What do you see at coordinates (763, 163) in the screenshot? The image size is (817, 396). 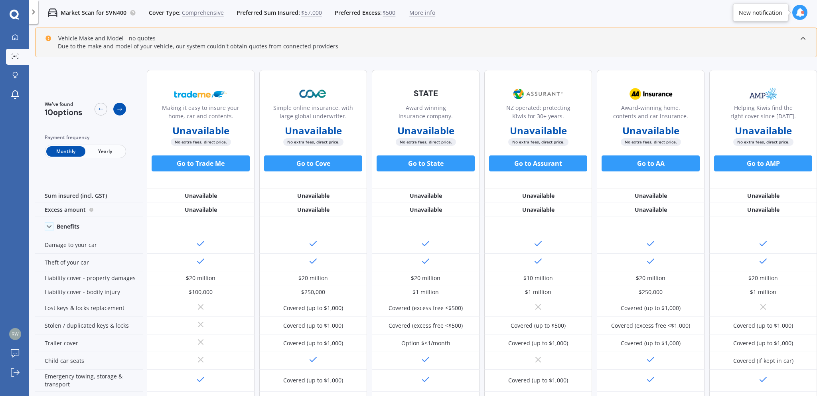 I see `button: Go to AMP` at bounding box center [763, 163].